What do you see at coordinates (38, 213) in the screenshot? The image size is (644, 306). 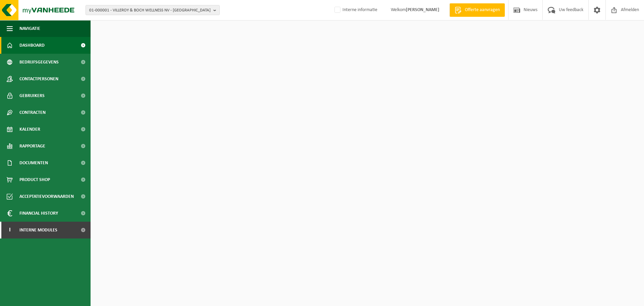 I see `span: Financial History` at bounding box center [38, 213].